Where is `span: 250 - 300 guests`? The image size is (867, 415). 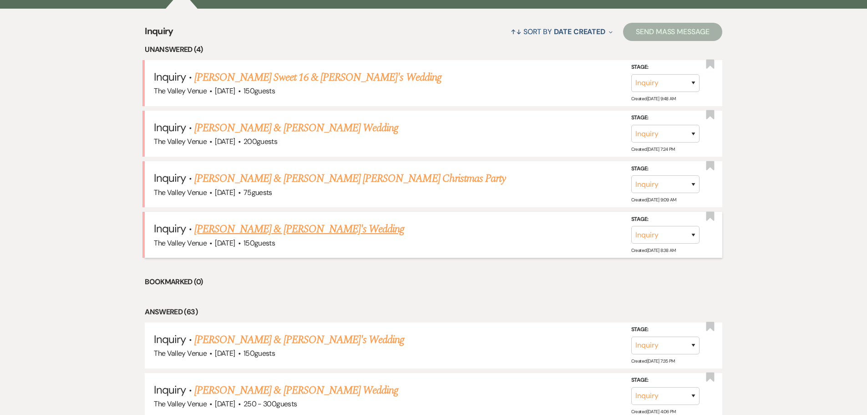 span: 250 - 300 guests is located at coordinates (270, 403).